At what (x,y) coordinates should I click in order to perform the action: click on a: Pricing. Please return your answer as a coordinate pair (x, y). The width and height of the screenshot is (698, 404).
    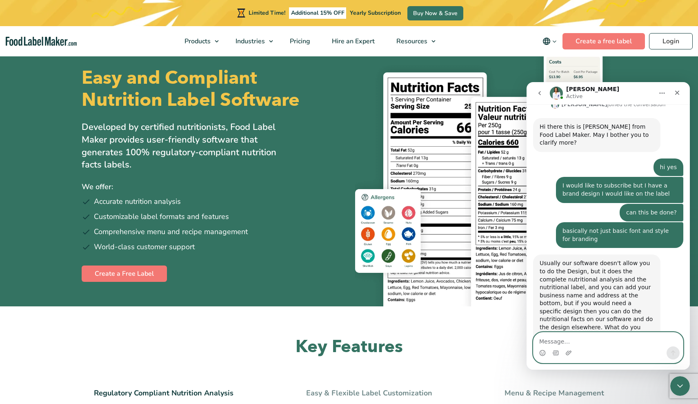
    Looking at the image, I should click on (299, 41).